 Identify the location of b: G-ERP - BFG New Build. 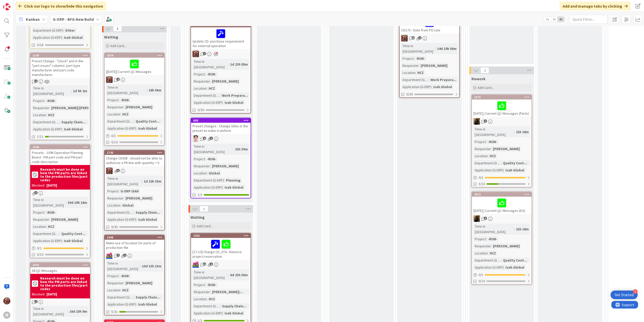
(73, 19).